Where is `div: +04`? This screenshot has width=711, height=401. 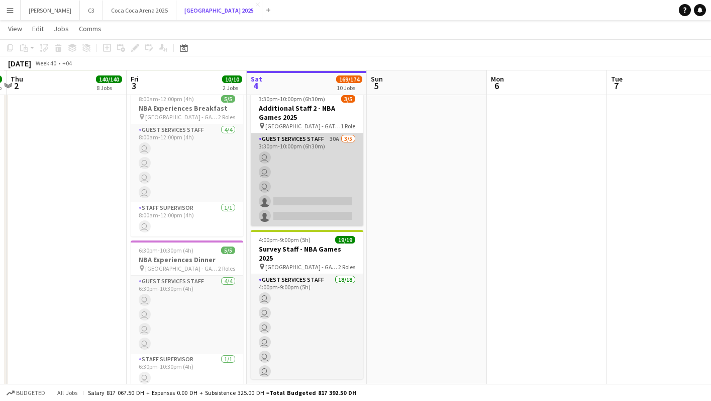 div: +04 is located at coordinates (67, 63).